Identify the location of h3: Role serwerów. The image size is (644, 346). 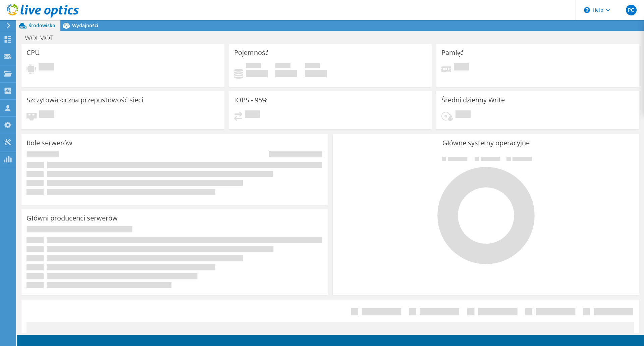
(50, 143).